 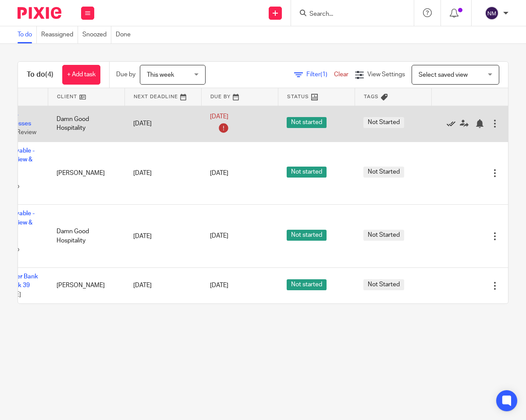 What do you see at coordinates (324, 74) in the screenshot?
I see `span: (1)` at bounding box center [324, 74].